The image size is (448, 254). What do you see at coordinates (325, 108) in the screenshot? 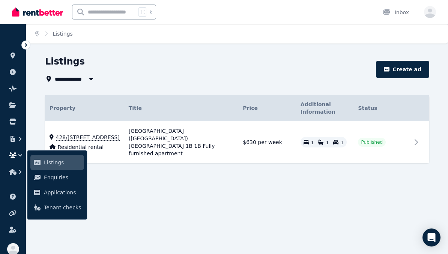
I see `th: Additional Information` at bounding box center [325, 108].